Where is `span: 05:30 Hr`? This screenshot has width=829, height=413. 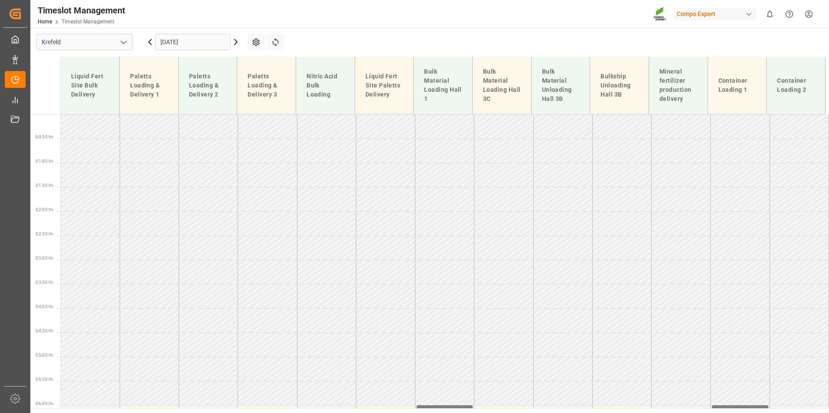
span: 05:30 Hr is located at coordinates (44, 380).